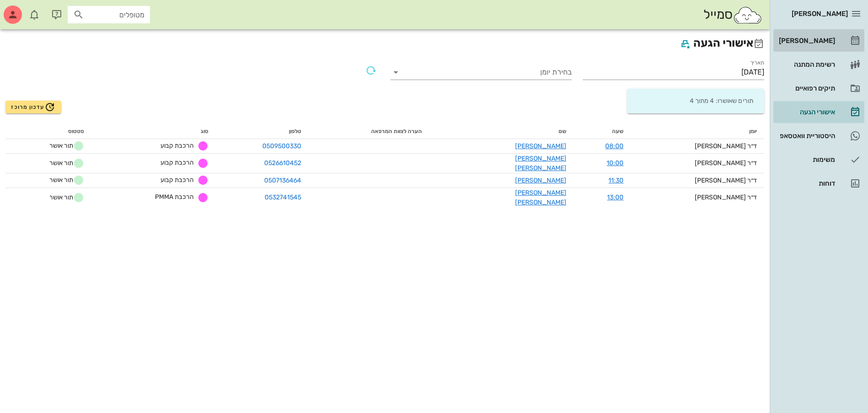 The height and width of the screenshot is (413, 868). Describe the element at coordinates (30, 10) in the screenshot. I see `span: תג` at that location.